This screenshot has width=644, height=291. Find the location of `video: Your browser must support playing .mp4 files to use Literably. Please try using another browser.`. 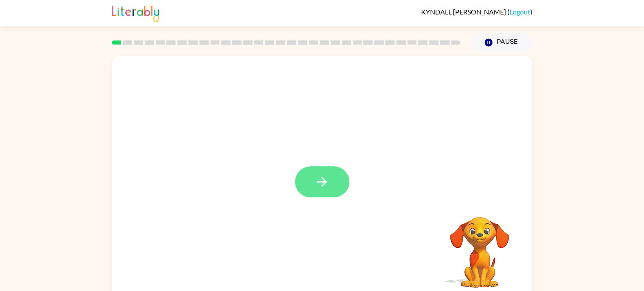

video: Your browser must support playing .mp4 files to use Literably. Please try using another browser. is located at coordinates (480, 246).